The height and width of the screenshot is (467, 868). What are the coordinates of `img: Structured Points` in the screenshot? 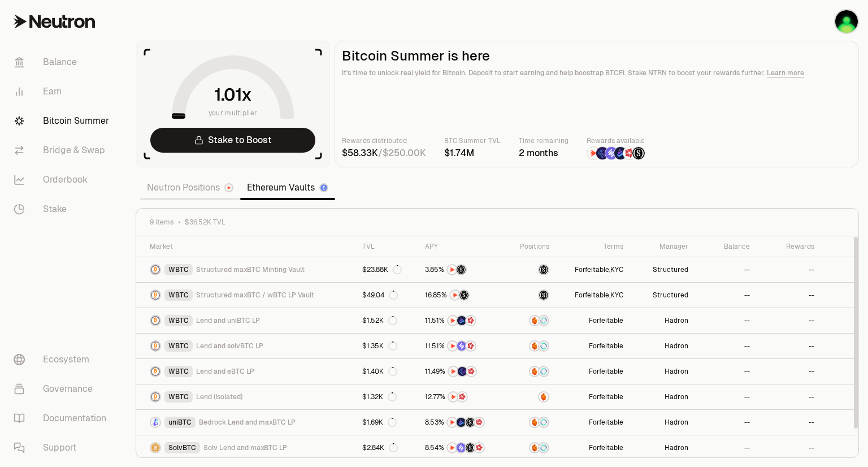 It's located at (461, 270).